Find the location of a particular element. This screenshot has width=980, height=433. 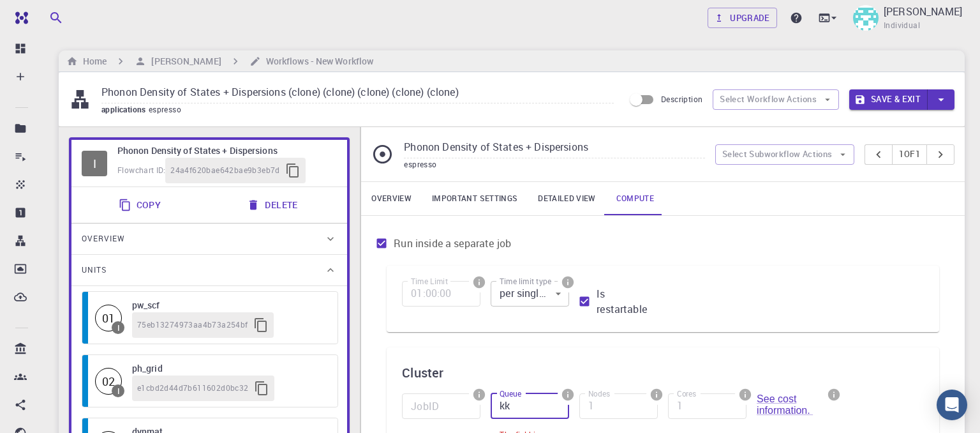

span: Is restartable is located at coordinates (622, 302).